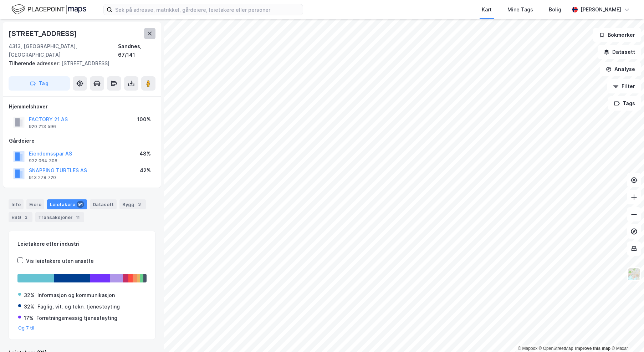 This screenshot has height=352, width=644. What do you see at coordinates (621, 69) in the screenshot?
I see `button: Analyse` at bounding box center [621, 69].